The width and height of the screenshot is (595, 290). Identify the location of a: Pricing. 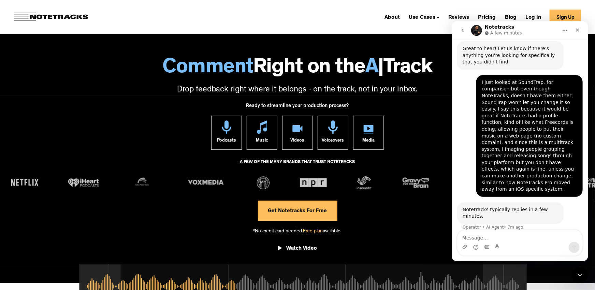
(487, 17).